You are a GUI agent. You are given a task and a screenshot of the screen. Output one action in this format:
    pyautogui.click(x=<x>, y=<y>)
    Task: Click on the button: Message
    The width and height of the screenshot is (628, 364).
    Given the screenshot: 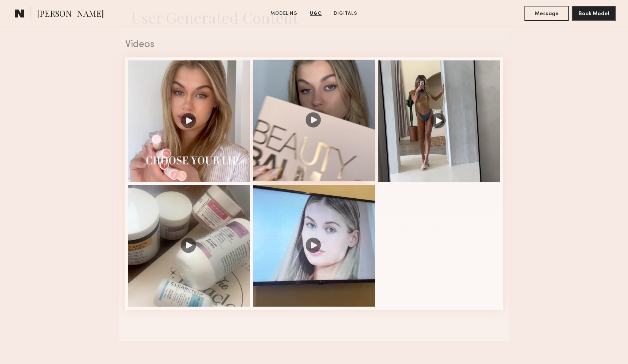 What is the action you would take?
    pyautogui.click(x=546, y=13)
    